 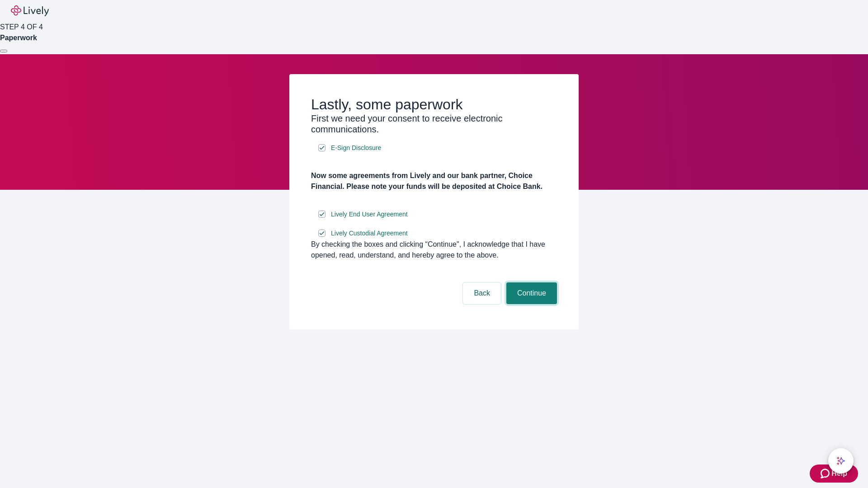 What do you see at coordinates (841, 461) in the screenshot?
I see `button: chat` at bounding box center [841, 461].